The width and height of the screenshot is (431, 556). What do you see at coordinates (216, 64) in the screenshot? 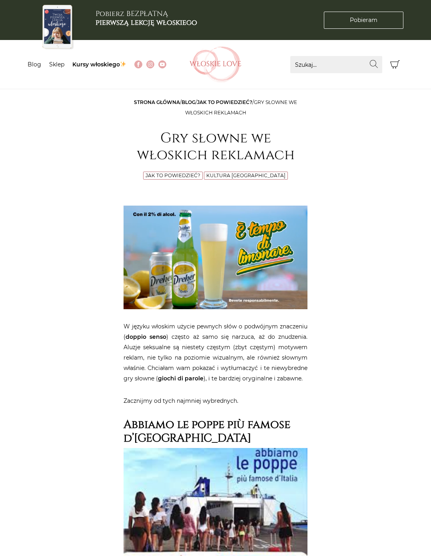
I see `img: Włoskielove` at bounding box center [216, 64].